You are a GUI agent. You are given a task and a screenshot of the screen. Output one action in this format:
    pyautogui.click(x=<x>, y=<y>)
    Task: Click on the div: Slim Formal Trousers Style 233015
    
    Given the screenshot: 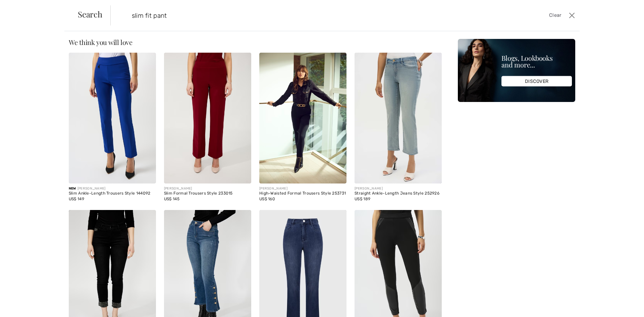 What is the action you would take?
    pyautogui.click(x=207, y=194)
    